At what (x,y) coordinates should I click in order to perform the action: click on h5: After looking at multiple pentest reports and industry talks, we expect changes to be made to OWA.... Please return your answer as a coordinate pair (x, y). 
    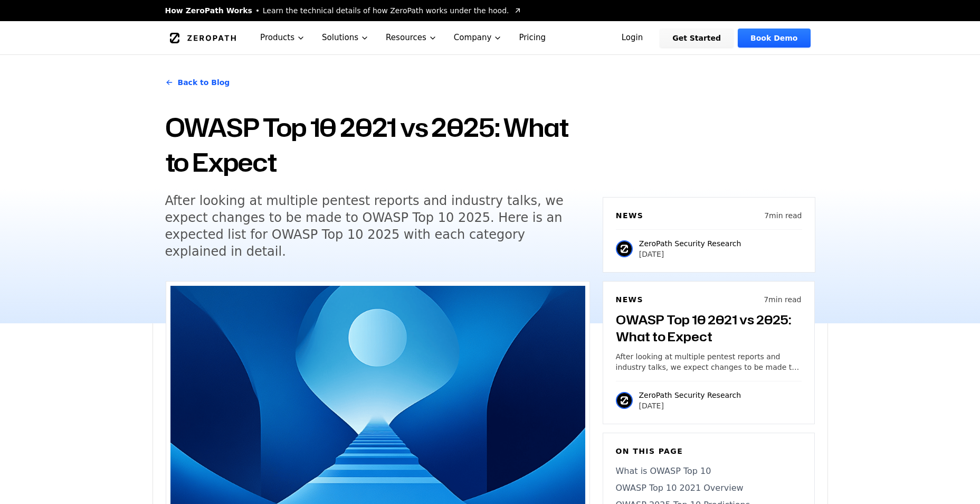
    Looking at the image, I should click on (368, 226).